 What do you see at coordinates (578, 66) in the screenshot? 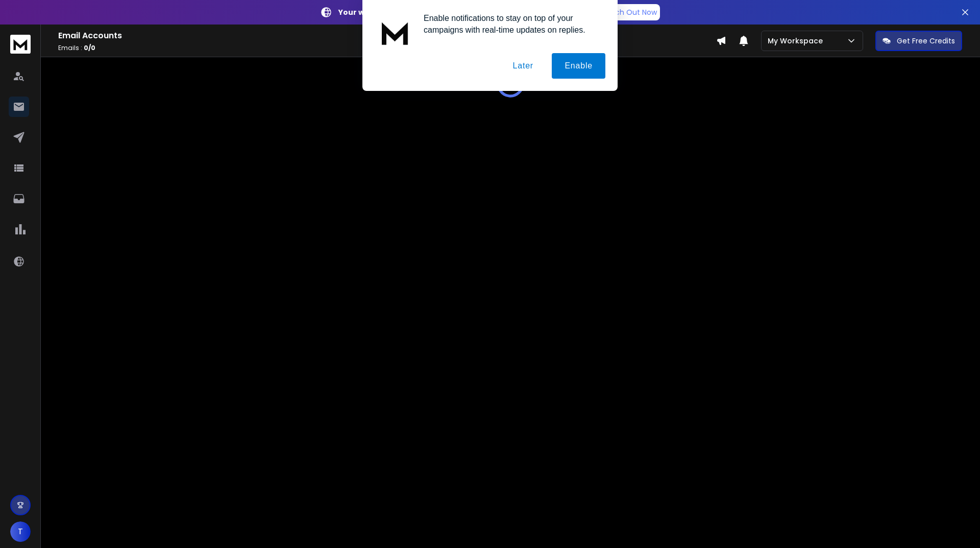
I see `button: Enable` at bounding box center [578, 66].